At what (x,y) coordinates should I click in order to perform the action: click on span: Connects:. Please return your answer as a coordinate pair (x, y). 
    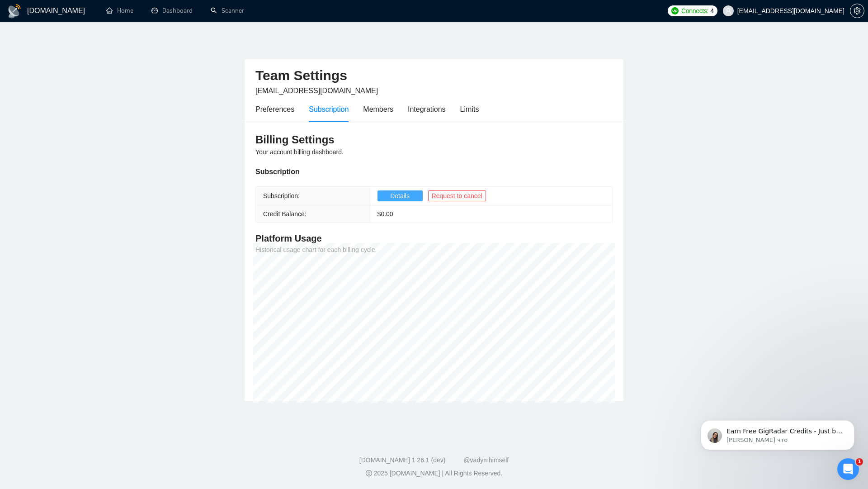
    Looking at the image, I should click on (695, 11).